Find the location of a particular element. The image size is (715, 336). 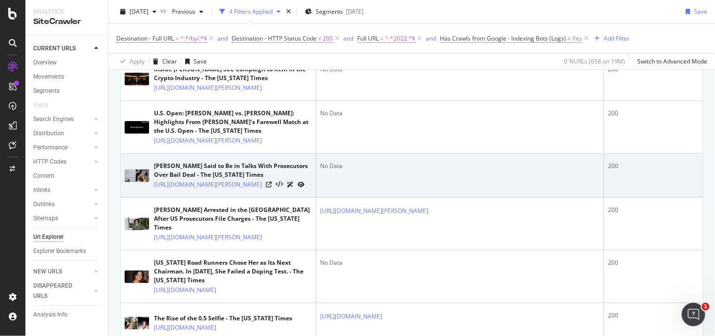

div: NEW URLS is located at coordinates (47, 272).